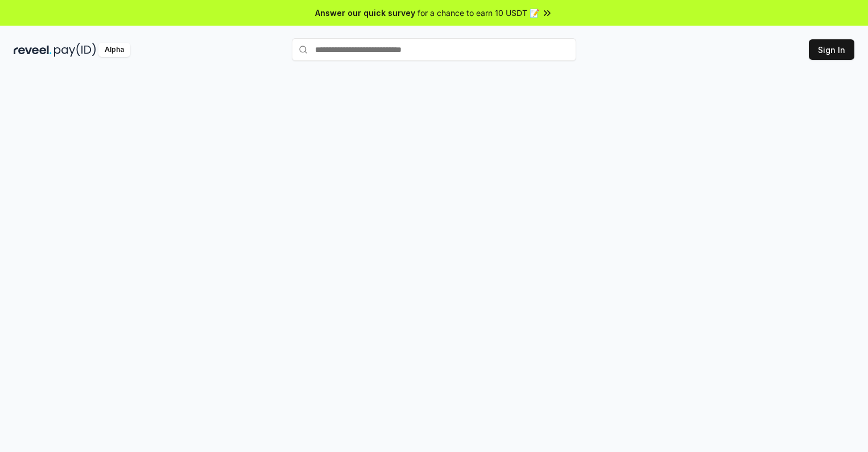  What do you see at coordinates (115, 50) in the screenshot?
I see `div: Alpha` at bounding box center [115, 50].